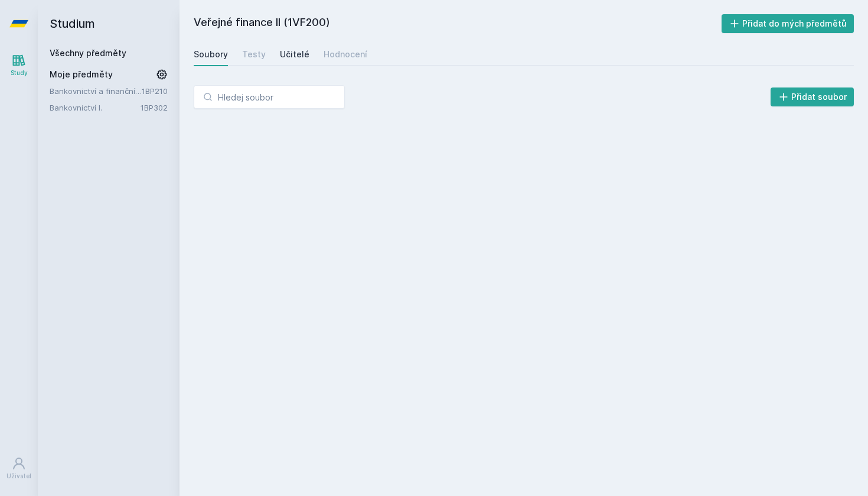 The width and height of the screenshot is (868, 496). Describe the element at coordinates (812, 97) in the screenshot. I see `a: Přidat soubor` at that location.